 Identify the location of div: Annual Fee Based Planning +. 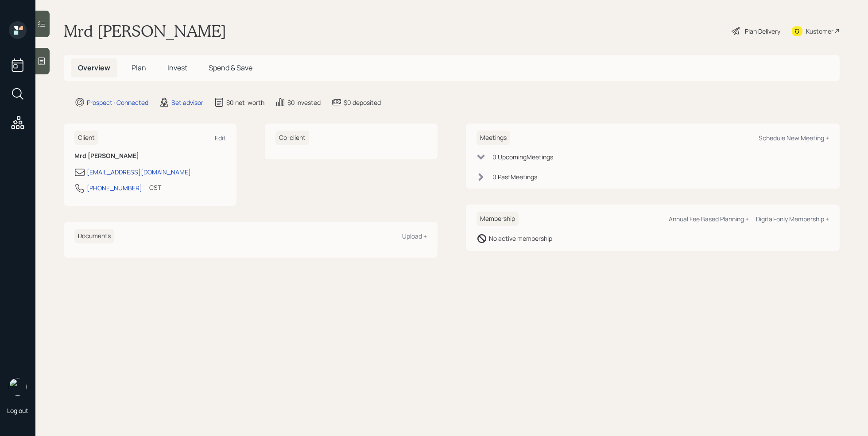
(709, 218).